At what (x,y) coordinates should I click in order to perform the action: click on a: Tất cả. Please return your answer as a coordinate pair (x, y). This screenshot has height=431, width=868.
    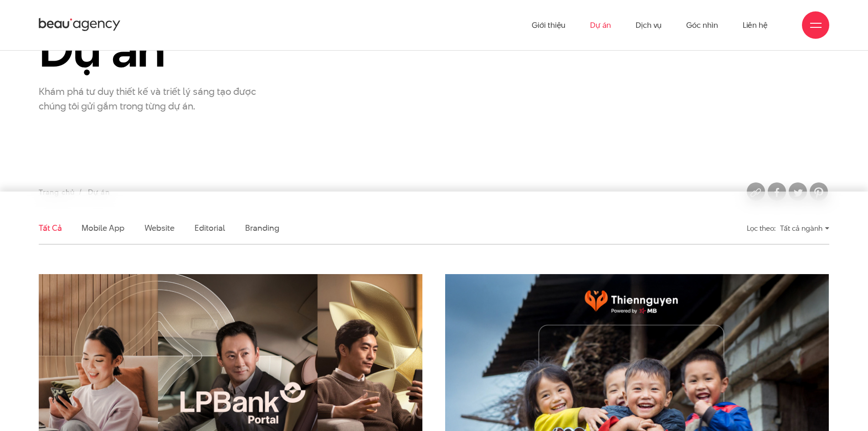
    Looking at the image, I should click on (50, 227).